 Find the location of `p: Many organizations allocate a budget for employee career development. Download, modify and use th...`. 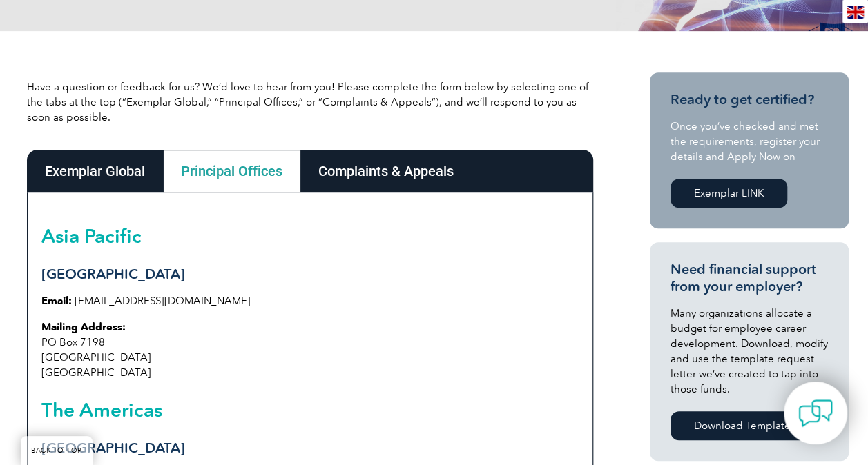

p: Many organizations allocate a budget for employee career development. Download, modify and use th... is located at coordinates (749, 352).